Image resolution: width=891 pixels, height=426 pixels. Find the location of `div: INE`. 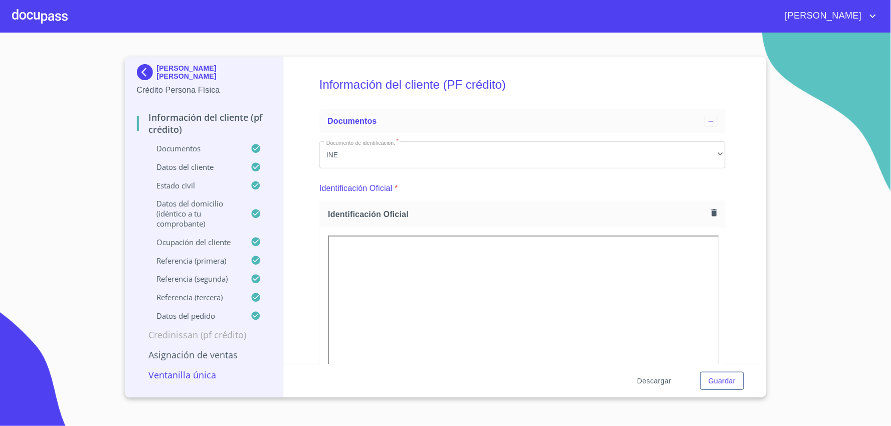

div: INE is located at coordinates (523, 155).